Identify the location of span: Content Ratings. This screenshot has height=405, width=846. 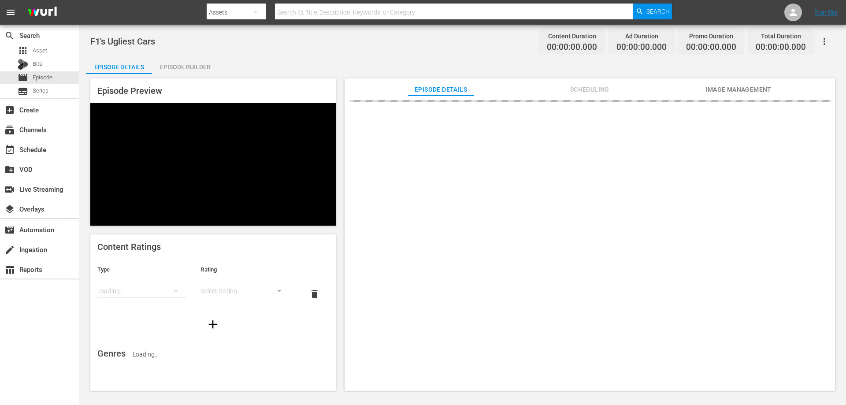
(129, 247).